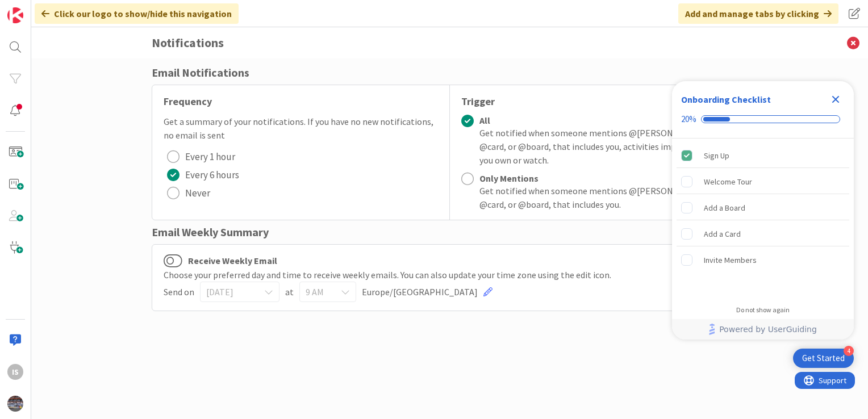 This screenshot has height=419, width=868. Describe the element at coordinates (728, 182) in the screenshot. I see `div: Welcome Tour` at that location.